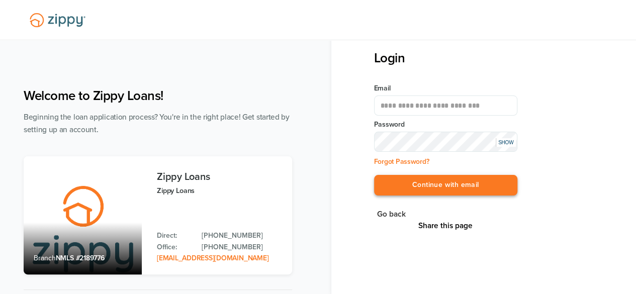  Describe the element at coordinates (446, 125) in the screenshot. I see `label: Password` at that location.